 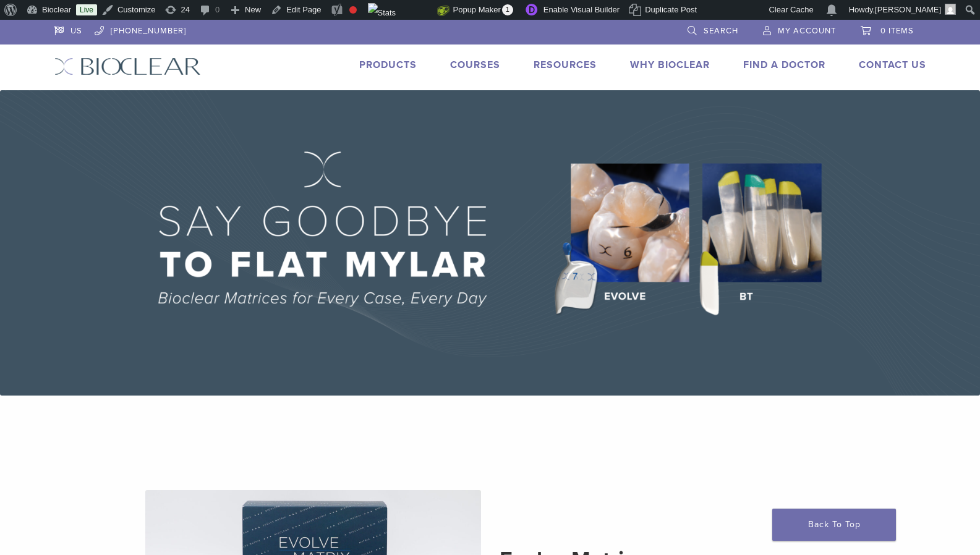 What do you see at coordinates (893, 65) in the screenshot?
I see `a: Contact Us` at bounding box center [893, 65].